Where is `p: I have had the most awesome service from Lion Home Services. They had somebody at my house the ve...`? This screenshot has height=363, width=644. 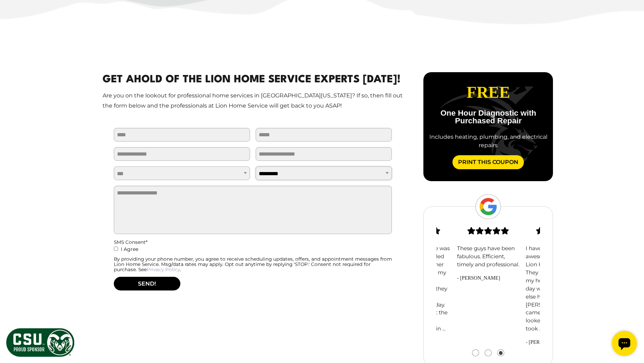 p: I have had the most awesome service from Lion Home Services. They had somebody at my house the ve... is located at coordinates (557, 289).